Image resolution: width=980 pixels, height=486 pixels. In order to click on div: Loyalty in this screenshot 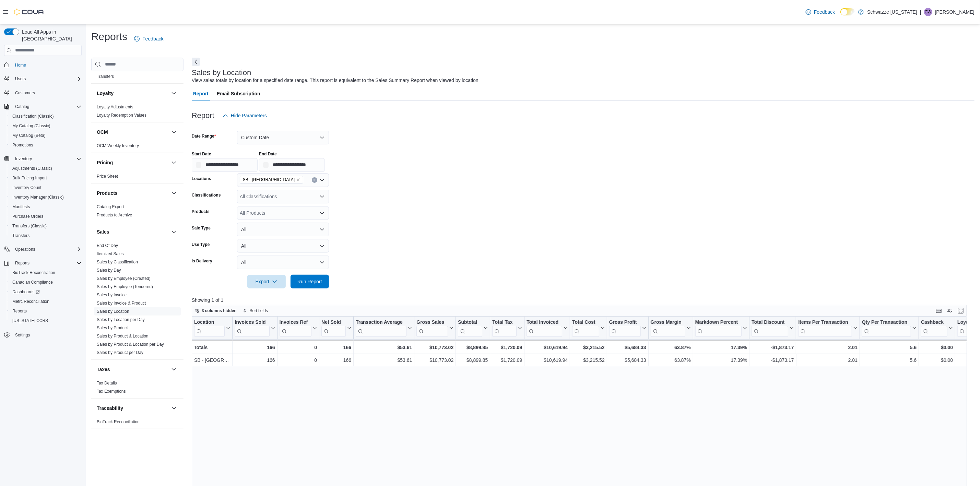, I will do `click(137, 113)`.